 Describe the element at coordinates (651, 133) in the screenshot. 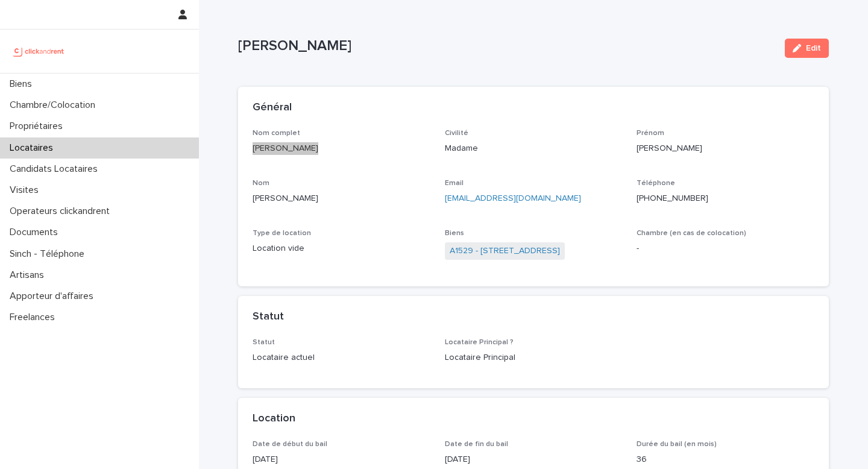

I see `span: Prénom` at that location.